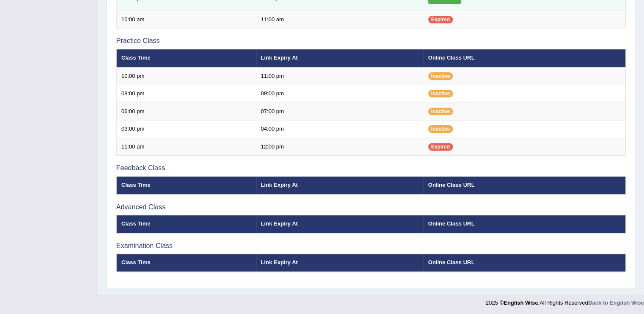 The width and height of the screenshot is (644, 314). What do you see at coordinates (340, 77) in the screenshot?
I see `td: 11:00 pm` at bounding box center [340, 77].